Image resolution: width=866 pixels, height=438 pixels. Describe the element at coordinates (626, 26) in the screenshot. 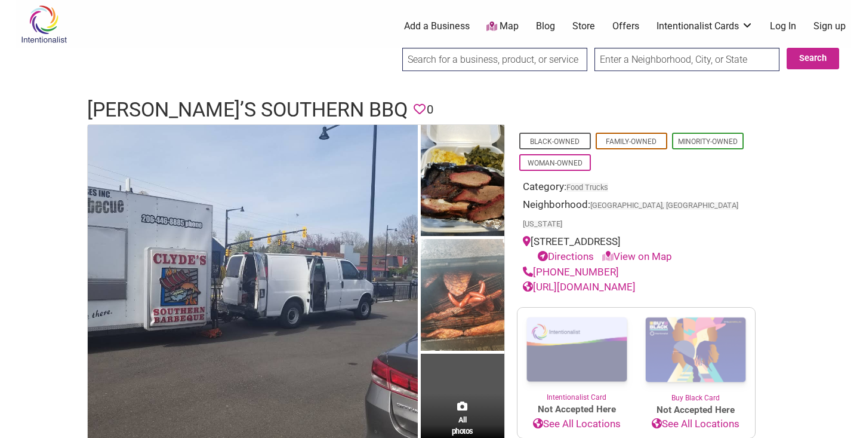

I see `a: Offers` at that location.